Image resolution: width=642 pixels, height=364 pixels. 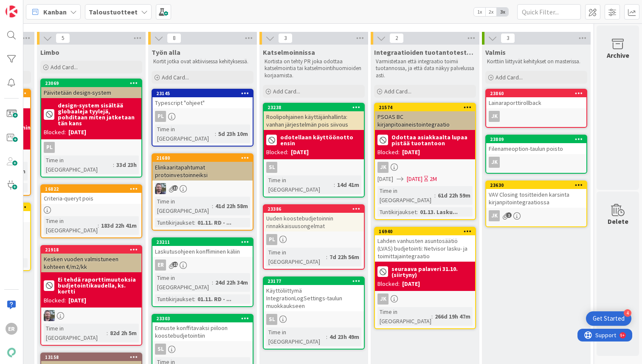 I want to click on div: 23145Typescript "ohjeet", so click(x=202, y=99).